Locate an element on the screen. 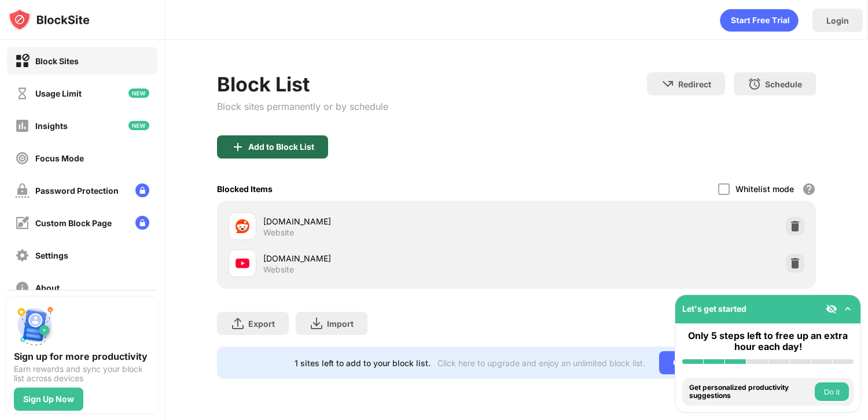 The image size is (868, 420). img: time-usage-off.svg is located at coordinates (22, 93).